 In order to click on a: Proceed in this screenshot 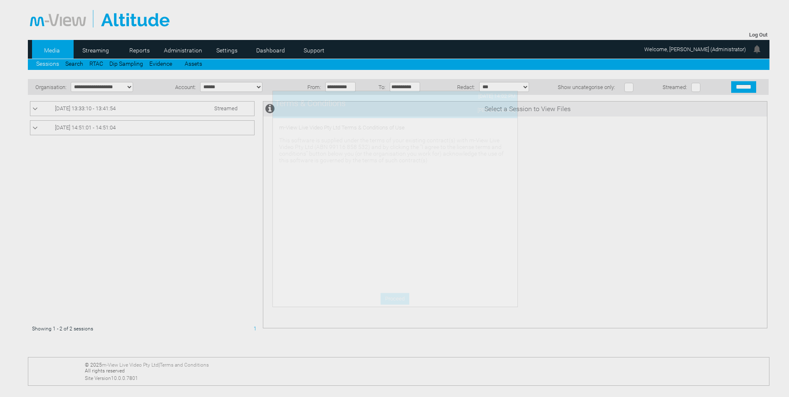, I will do `click(395, 299)`.